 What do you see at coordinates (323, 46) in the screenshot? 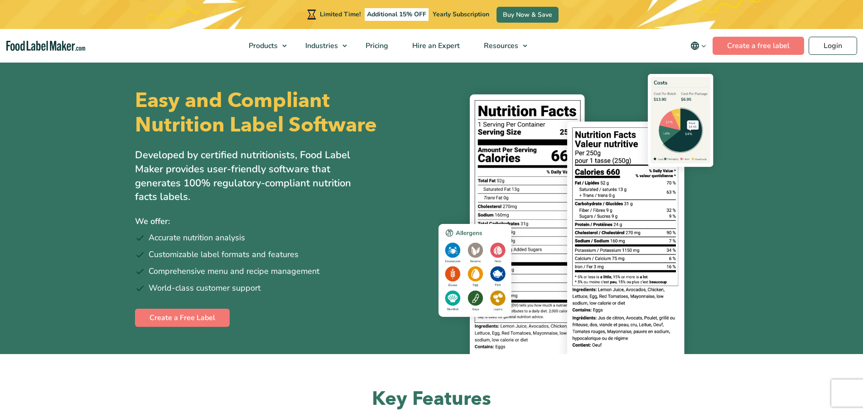
I see `a: Industries` at bounding box center [323, 46].